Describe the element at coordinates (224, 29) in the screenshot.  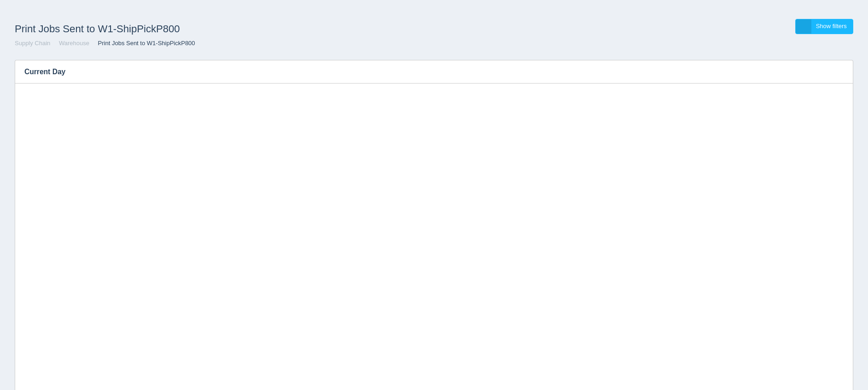
I see `h1: Print Jobs Sent to W1-ShipPickP800` at that location.